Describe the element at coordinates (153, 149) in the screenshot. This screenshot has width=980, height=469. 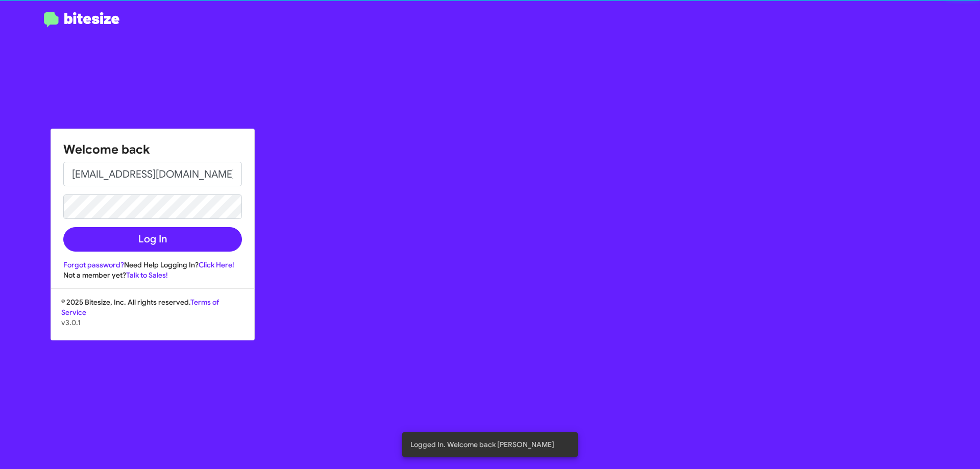
I see `h1: Welcome back` at that location.